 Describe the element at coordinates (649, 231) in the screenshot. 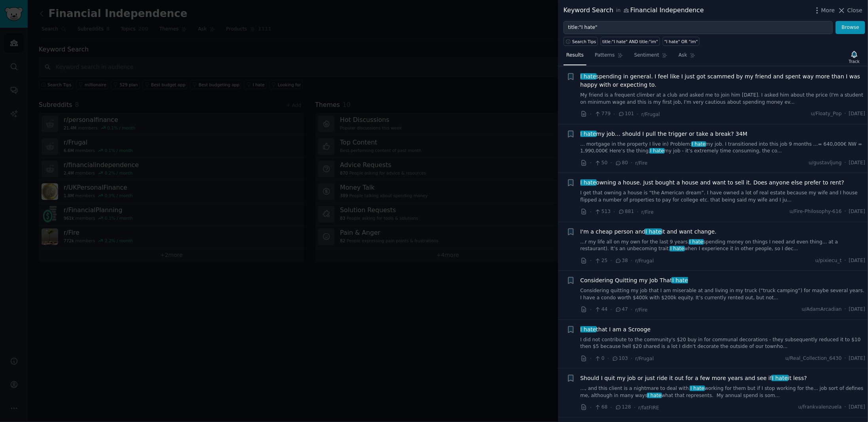

I see `a: I'm a cheap person andI hateit and want change.` at that location.